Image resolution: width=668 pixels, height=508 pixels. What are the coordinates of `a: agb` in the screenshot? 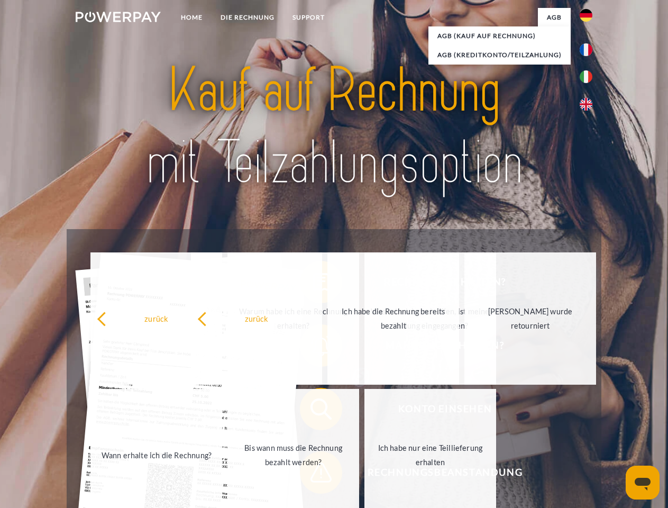 It's located at (554, 17).